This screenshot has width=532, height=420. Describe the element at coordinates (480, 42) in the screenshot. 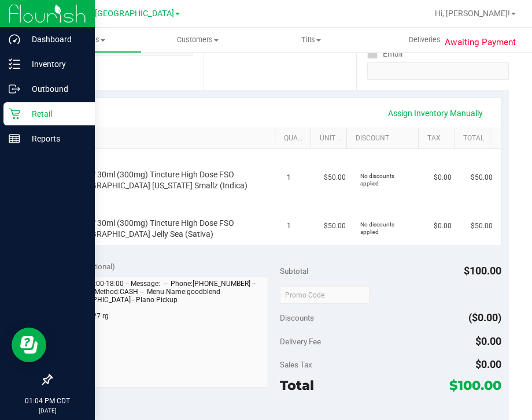

I see `span: Awaiting Payment` at that location.